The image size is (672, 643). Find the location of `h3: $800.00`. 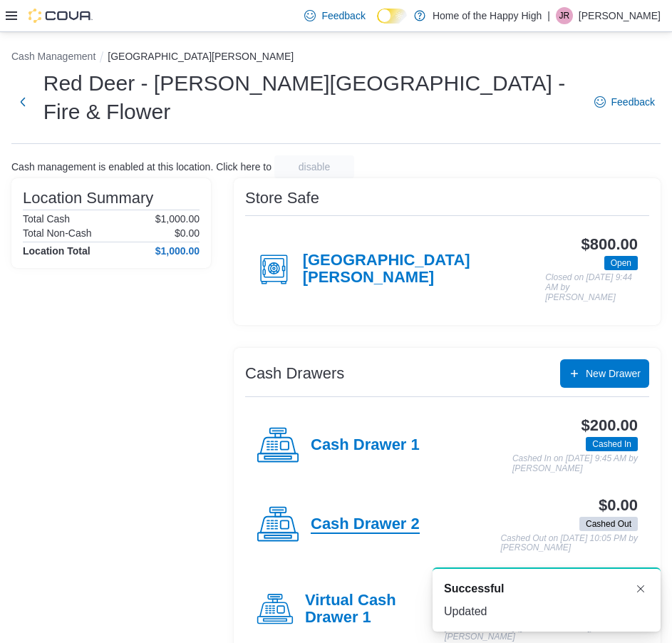

h3: $800.00 is located at coordinates (609, 244).